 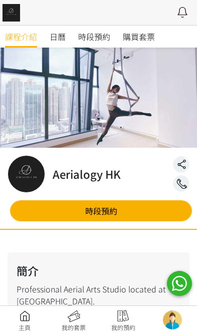 What do you see at coordinates (21, 37) in the screenshot?
I see `span: 課程介紹` at bounding box center [21, 37].